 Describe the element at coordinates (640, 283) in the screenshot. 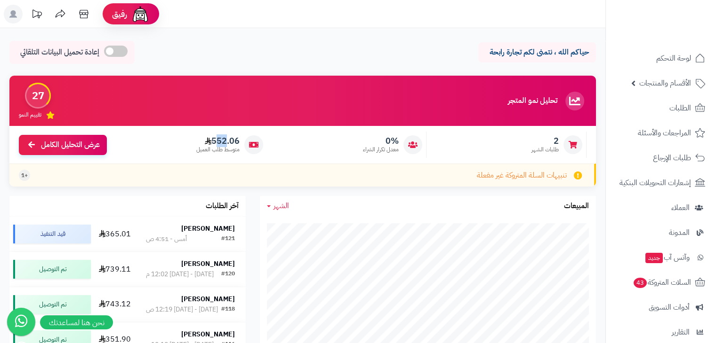

I see `span: 43` at that location.